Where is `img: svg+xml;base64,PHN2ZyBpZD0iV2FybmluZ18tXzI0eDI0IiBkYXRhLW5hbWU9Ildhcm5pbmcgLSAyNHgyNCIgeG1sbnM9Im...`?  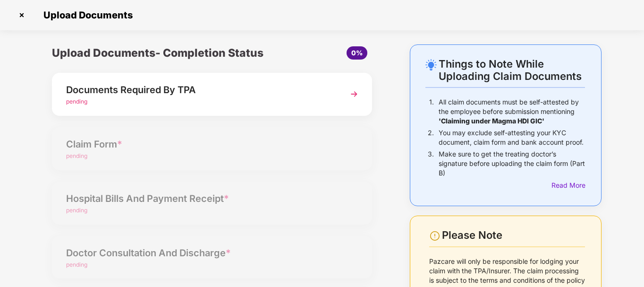 img: svg+xml;base64,PHN2ZyBpZD0iV2FybmluZ18tXzI0eDI0IiBkYXRhLW5hbWU9Ildhcm5pbmcgLSAyNHgyNCIgeG1sbnM9Im... is located at coordinates (435, 236).